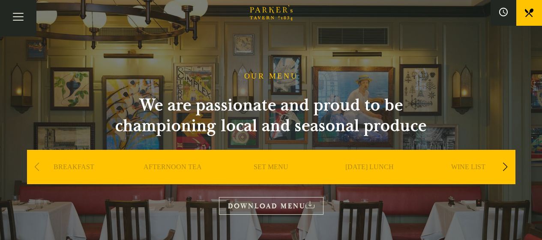  Describe the element at coordinates (506, 167) in the screenshot. I see `div: Next slide` at that location.